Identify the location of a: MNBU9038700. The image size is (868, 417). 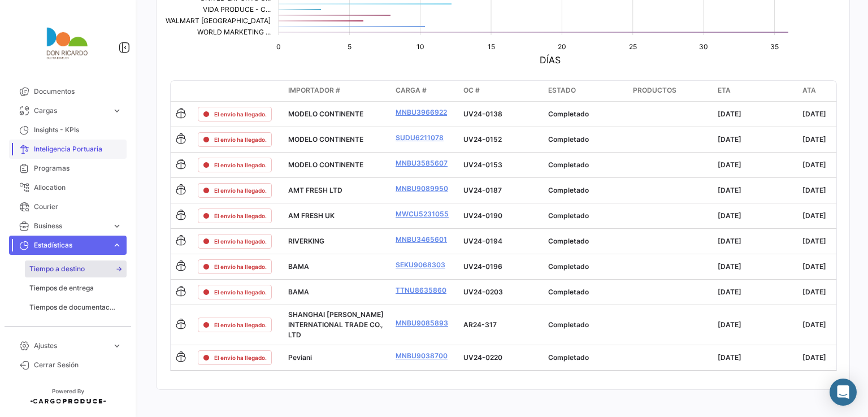
(425, 356).